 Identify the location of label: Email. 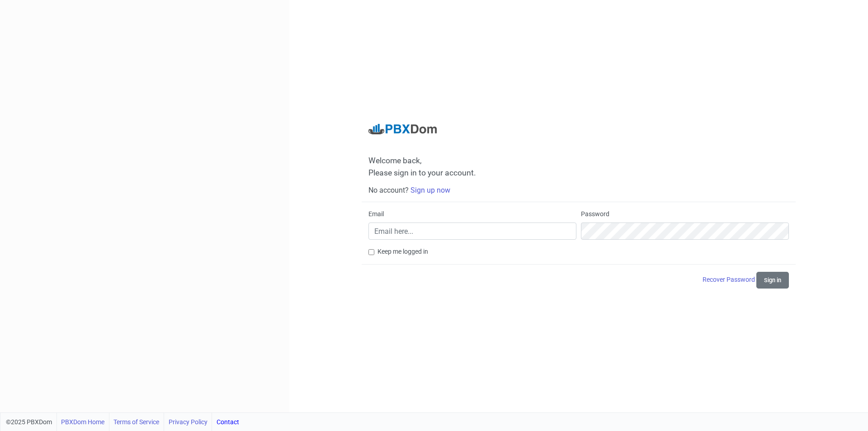
(376, 214).